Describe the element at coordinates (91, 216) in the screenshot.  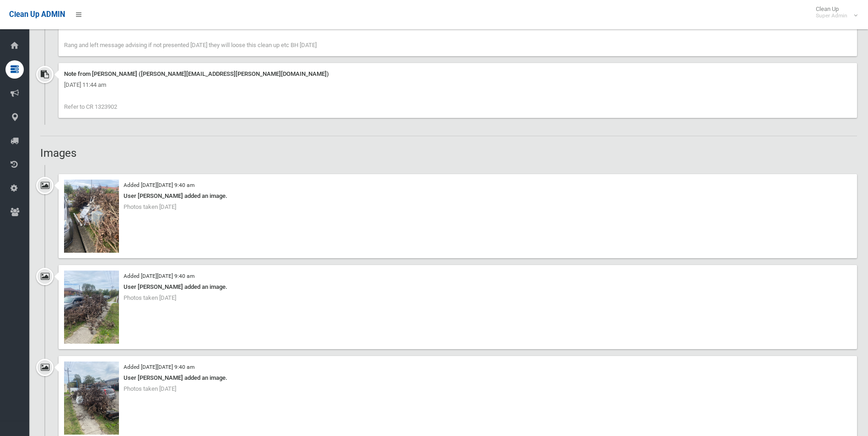
I see `img: 77966894489__9B5B4DF3-6EAC-4FD7-A94E-DBB217371CDF.jpeg` at that location.